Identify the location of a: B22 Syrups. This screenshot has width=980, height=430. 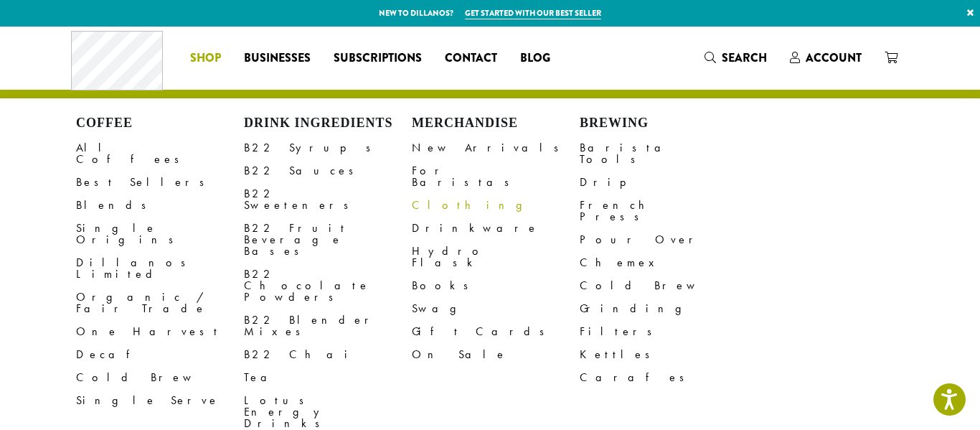
(328, 148).